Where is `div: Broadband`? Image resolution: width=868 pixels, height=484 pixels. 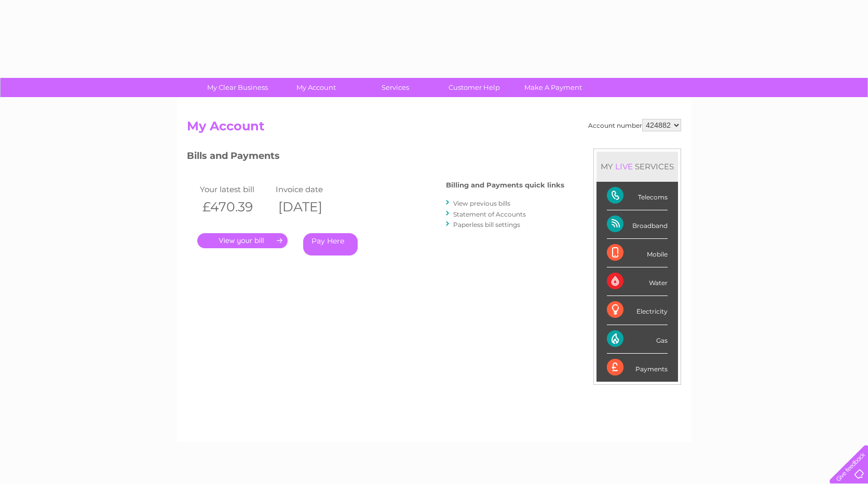 div: Broadband is located at coordinates (637, 225).